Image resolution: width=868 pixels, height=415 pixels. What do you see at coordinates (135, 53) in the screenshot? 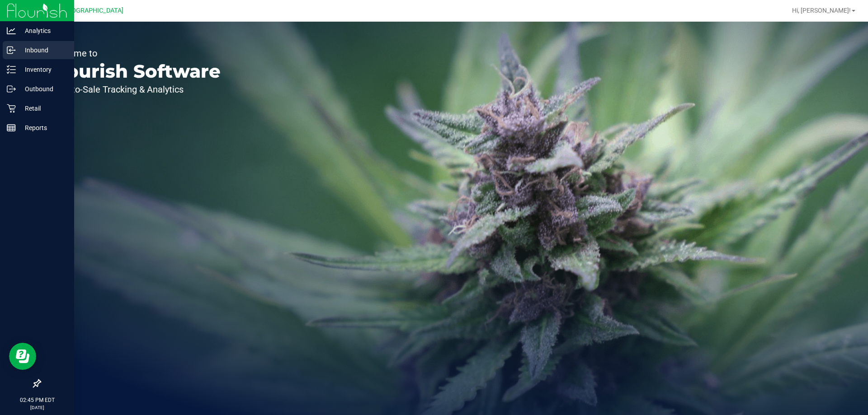
I see `p: Welcome to` at bounding box center [135, 53].